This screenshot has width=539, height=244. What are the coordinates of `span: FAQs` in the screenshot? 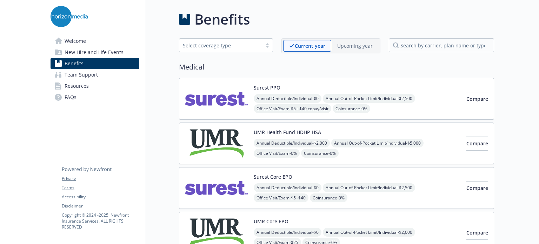 It's located at (71, 97).